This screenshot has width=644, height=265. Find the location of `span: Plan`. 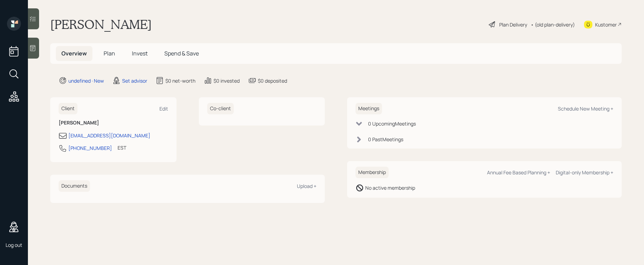

span: Plan is located at coordinates (109, 54).